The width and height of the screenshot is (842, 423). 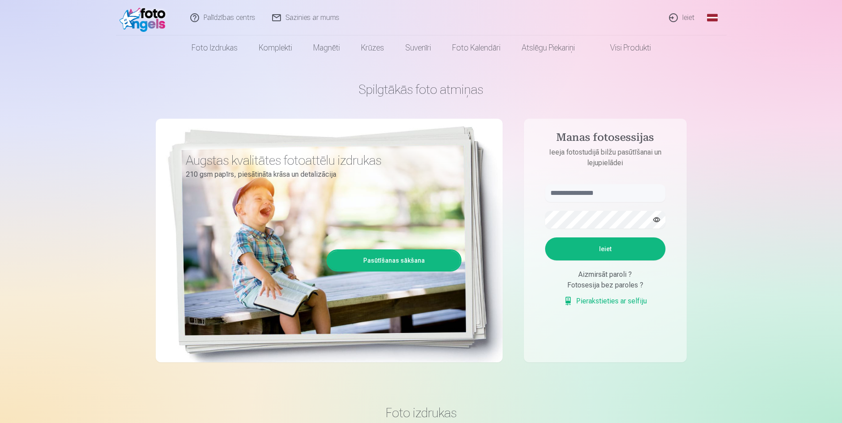 What do you see at coordinates (605, 158) in the screenshot?
I see `p: Ieeja fotostudijā bilžu pasūtīšanai un lejupielādei` at bounding box center [605, 158].